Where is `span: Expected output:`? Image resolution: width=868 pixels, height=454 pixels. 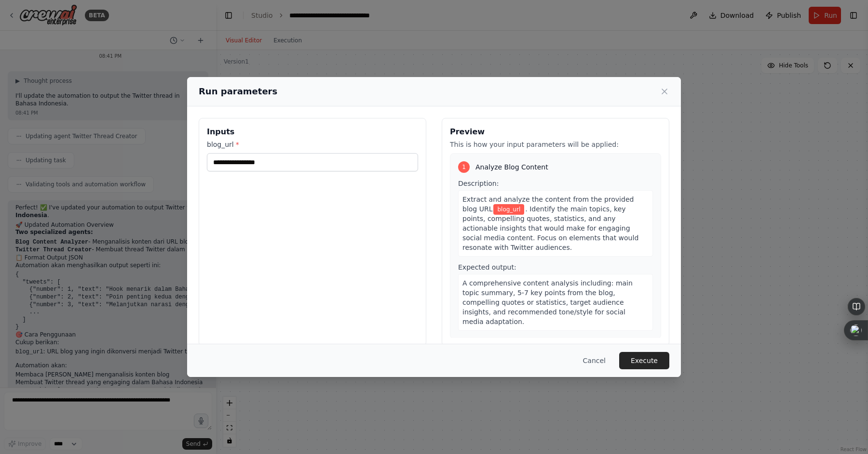 span: Expected output: is located at coordinates (487, 267).